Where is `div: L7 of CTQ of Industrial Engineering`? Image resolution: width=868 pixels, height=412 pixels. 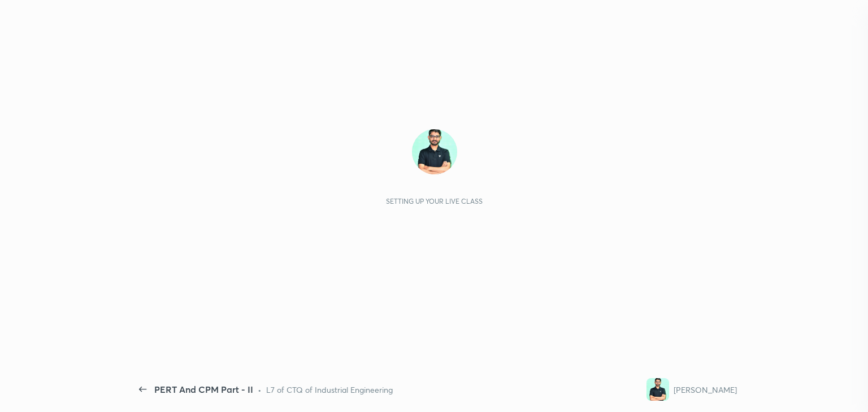
div: L7 of CTQ of Industrial Engineering is located at coordinates (329, 390).